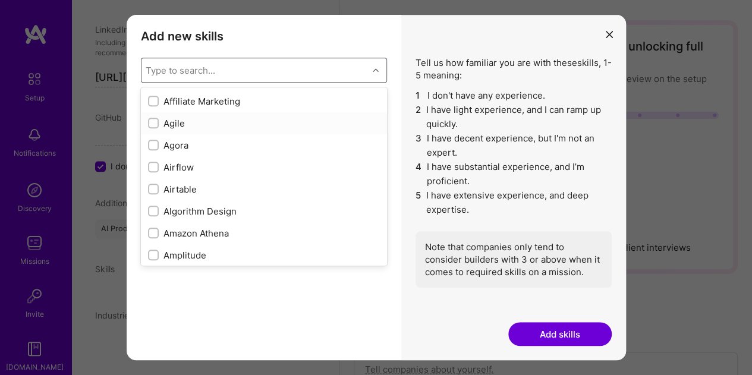 The width and height of the screenshot is (752, 375). I want to click on div: Algorithm Design, so click(264, 211).